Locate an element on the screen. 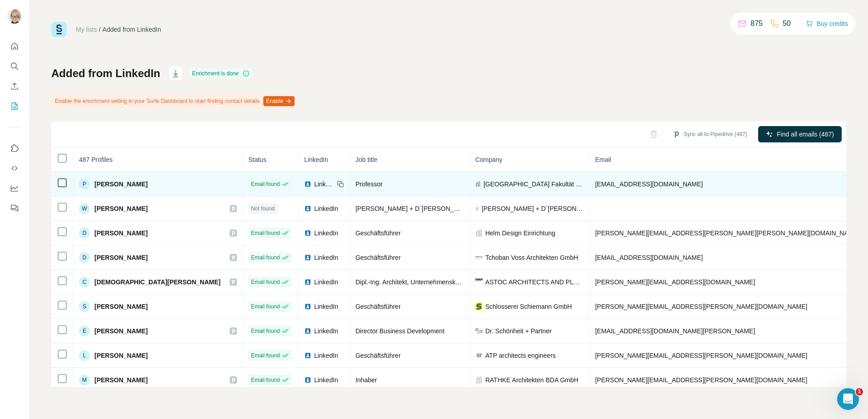 Image resolution: width=868 pixels, height=419 pixels. span: Email is located at coordinates (603, 160).